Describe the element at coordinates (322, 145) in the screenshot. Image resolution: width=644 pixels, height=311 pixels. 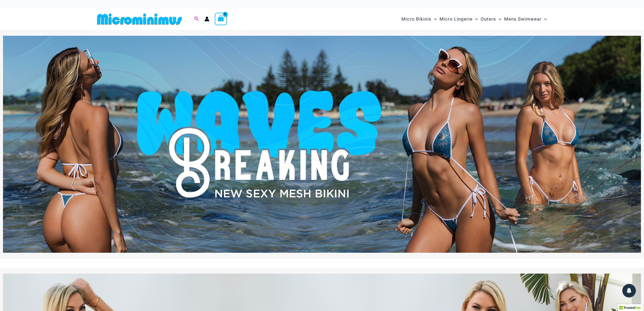
I see `img: Waves Breaking Ocean Bikini Pack` at that location.